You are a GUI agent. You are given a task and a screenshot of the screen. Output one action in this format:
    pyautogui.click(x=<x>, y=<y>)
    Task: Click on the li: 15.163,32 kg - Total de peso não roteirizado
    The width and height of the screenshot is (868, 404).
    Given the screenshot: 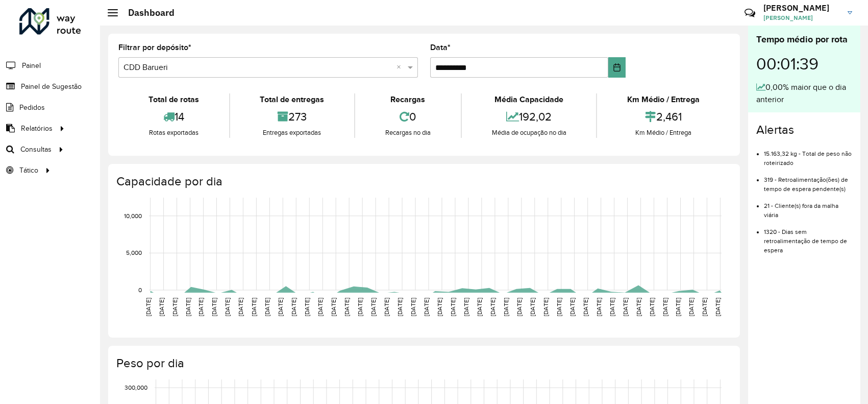 What is the action you would take?
    pyautogui.click(x=807, y=154)
    